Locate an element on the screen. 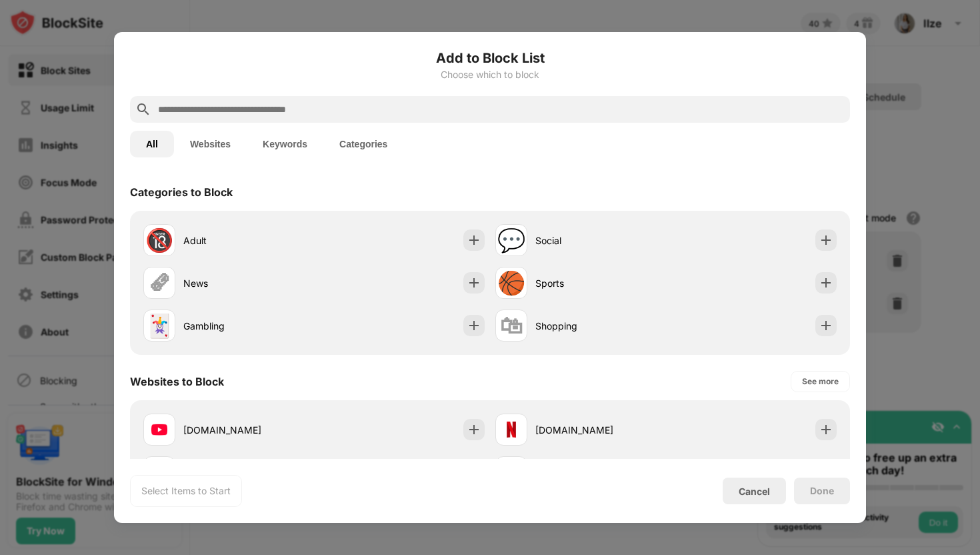  div: Sports is located at coordinates (600, 283).